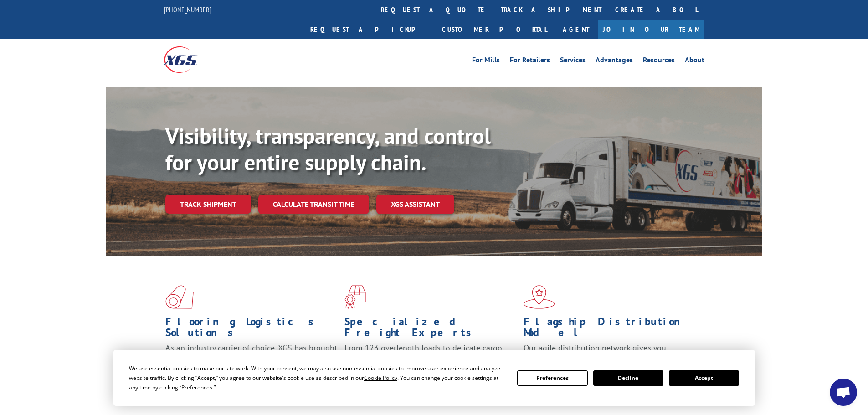 This screenshot has height=415, width=868. What do you see at coordinates (415, 204) in the screenshot?
I see `a: XGS ASSISTANT` at bounding box center [415, 204].